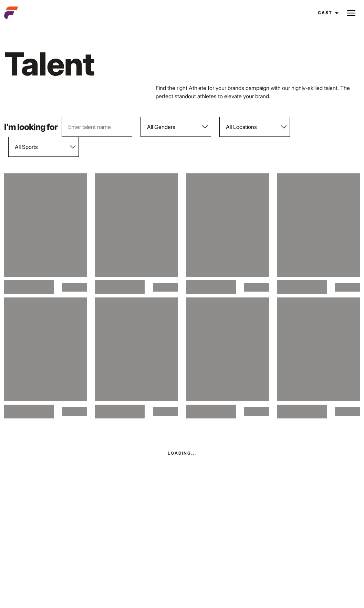  What do you see at coordinates (106, 64) in the screenshot?
I see `h1: Talent` at bounding box center [106, 64].